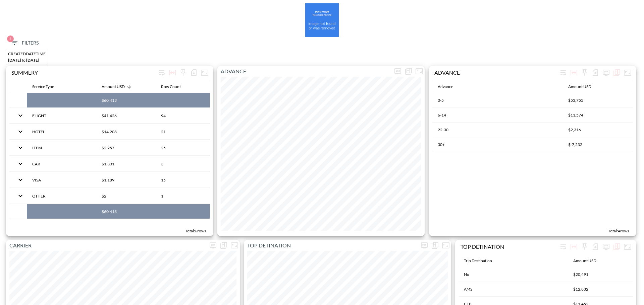 The height and width of the screenshot is (305, 644). Describe the element at coordinates (62, 148) in the screenshot. I see `th: ITEM` at that location.